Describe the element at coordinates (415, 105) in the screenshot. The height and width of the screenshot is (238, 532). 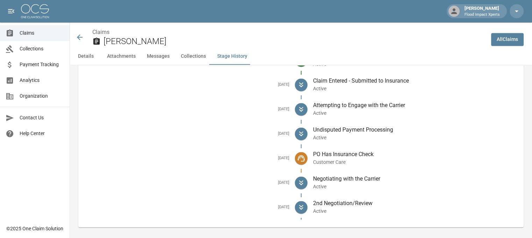
I see `p: Attempting to Engage with the Carrier` at that location.